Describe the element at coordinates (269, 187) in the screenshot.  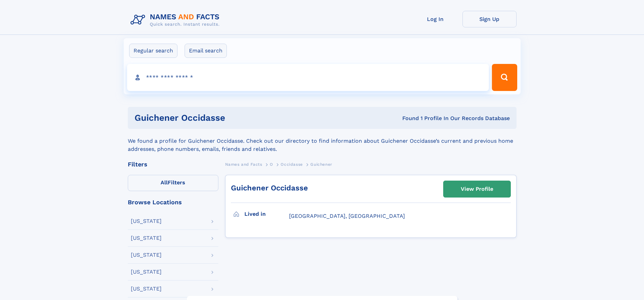
I see `a: Guichener Occidasse` at that location.